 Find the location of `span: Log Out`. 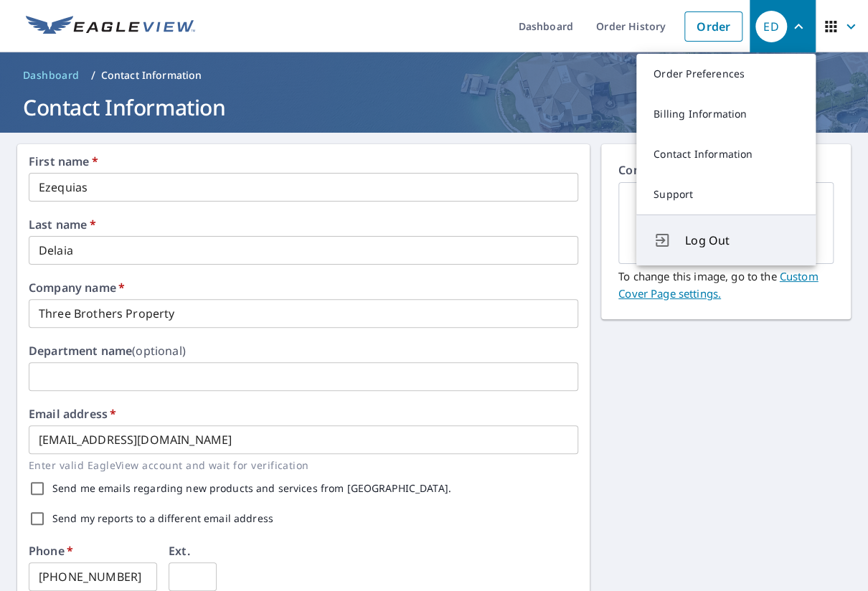

span: Log Out is located at coordinates (742, 240).